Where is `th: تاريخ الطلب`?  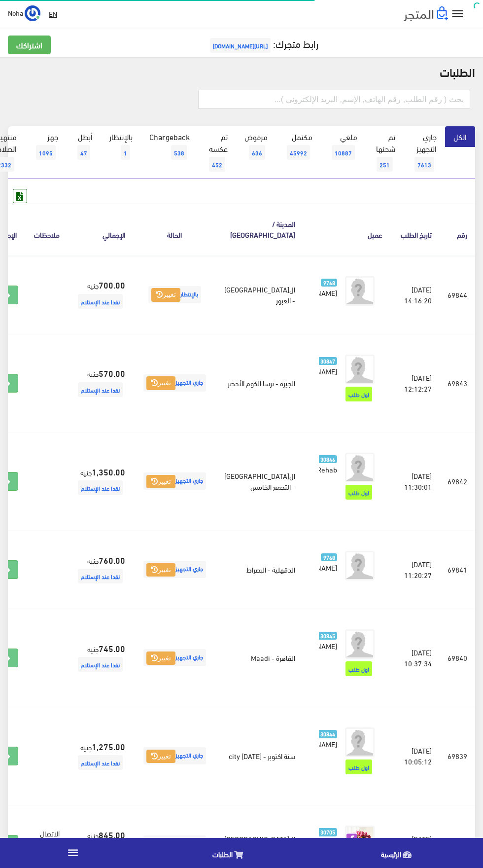 th: تاريخ الطلب is located at coordinates (415, 229).